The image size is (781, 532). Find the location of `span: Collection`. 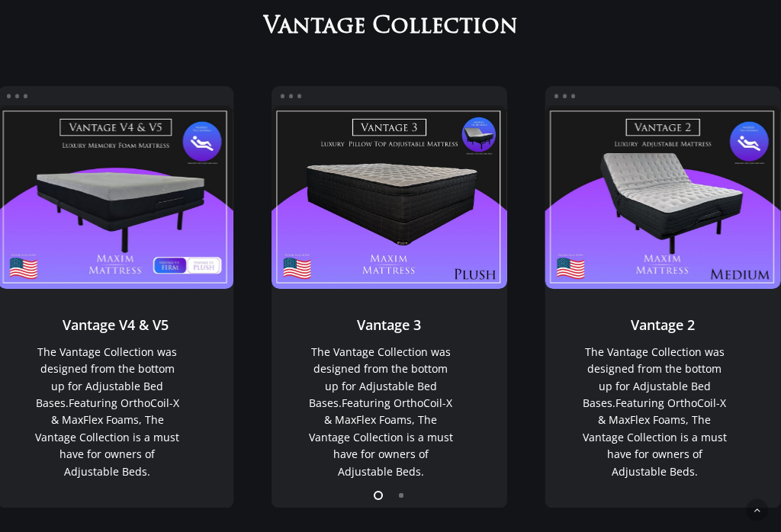

span: Collection is located at coordinates (444, 27).